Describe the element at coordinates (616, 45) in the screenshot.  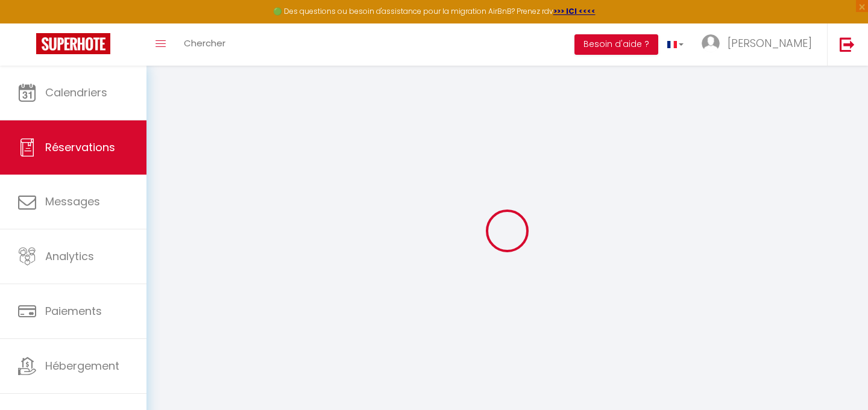
I see `button: Besoin d'aide ?` at that location.